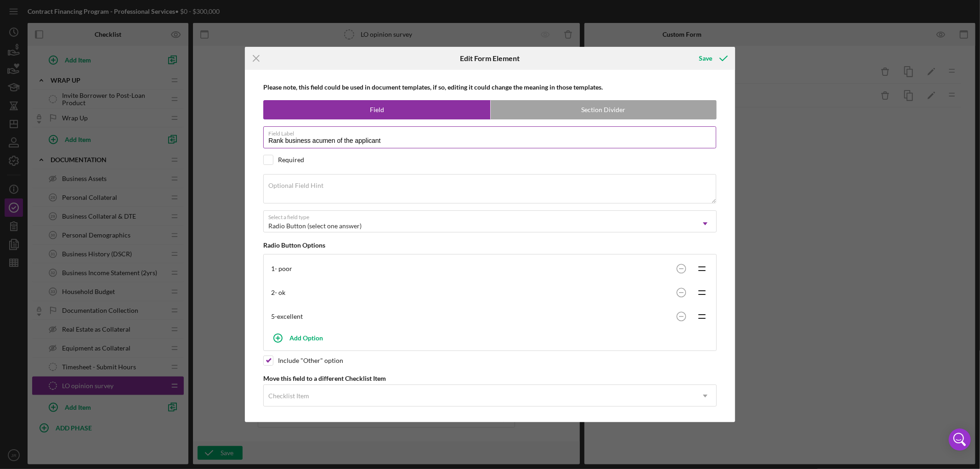 Image resolution: width=980 pixels, height=469 pixels. Describe the element at coordinates (294, 245) in the screenshot. I see `b: Radio Button Options` at that location.